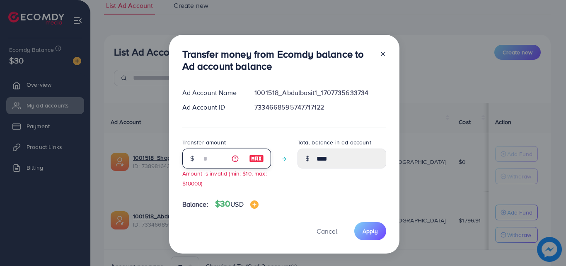 Image resolution: width=566 pixels, height=266 pixels. What do you see at coordinates (370, 230) in the screenshot?
I see `button: Apply` at bounding box center [370, 230].